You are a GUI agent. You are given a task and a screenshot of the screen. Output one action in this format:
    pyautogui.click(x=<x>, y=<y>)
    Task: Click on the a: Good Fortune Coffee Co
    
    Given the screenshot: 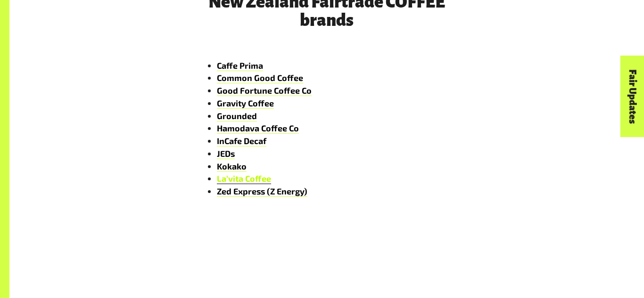 What is the action you would take?
    pyautogui.click(x=264, y=90)
    